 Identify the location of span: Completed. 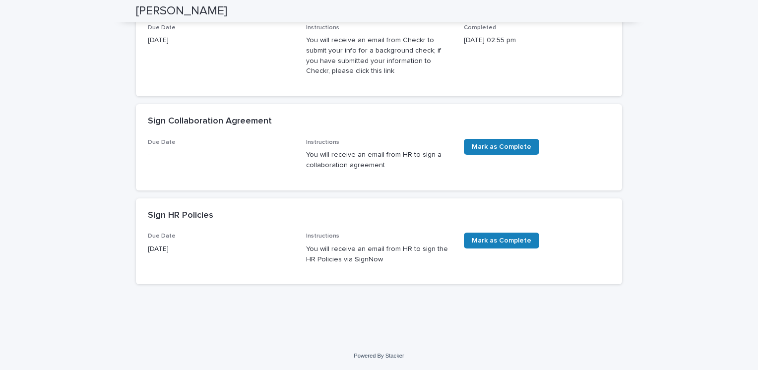
(480, 28).